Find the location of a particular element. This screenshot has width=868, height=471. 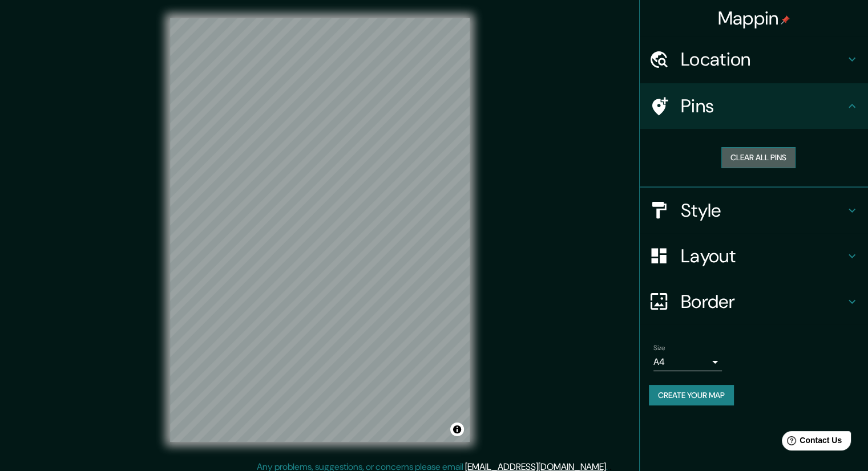

span: Contact Us is located at coordinates (54, 14).